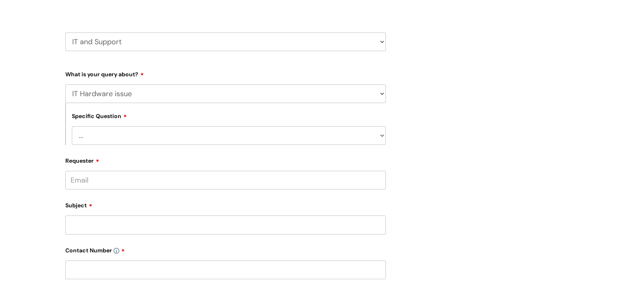  I want to click on label: Specific Question, so click(99, 116).